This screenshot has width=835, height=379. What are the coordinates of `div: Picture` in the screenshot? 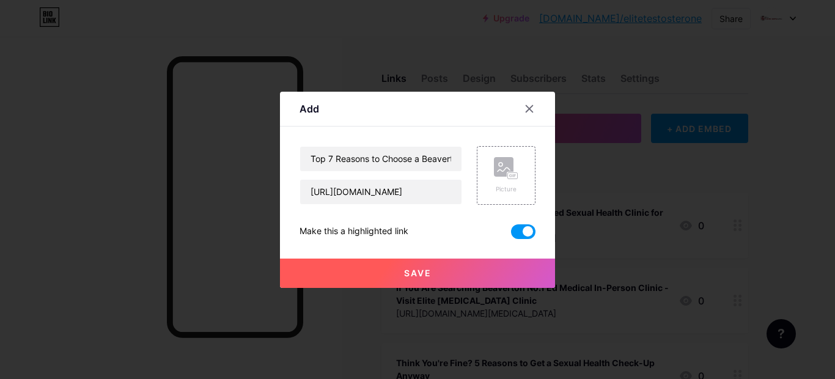 It's located at (506, 189).